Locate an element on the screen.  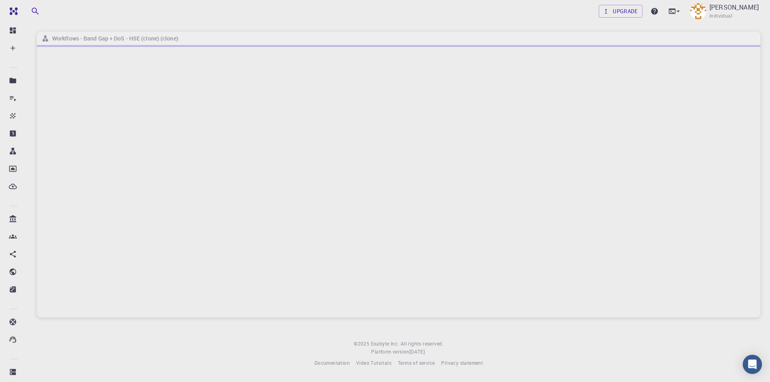
span: Documentation is located at coordinates (332, 363).